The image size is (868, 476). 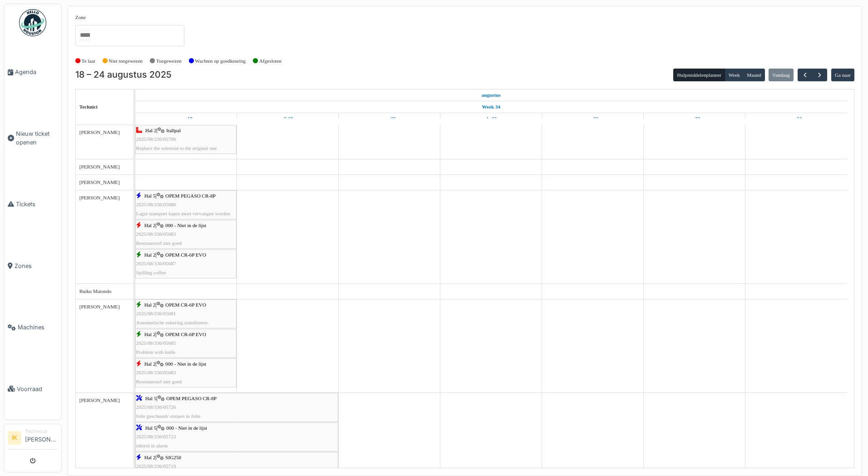 What do you see at coordinates (491, 107) in the screenshot?
I see `a: Week 34` at bounding box center [491, 107].